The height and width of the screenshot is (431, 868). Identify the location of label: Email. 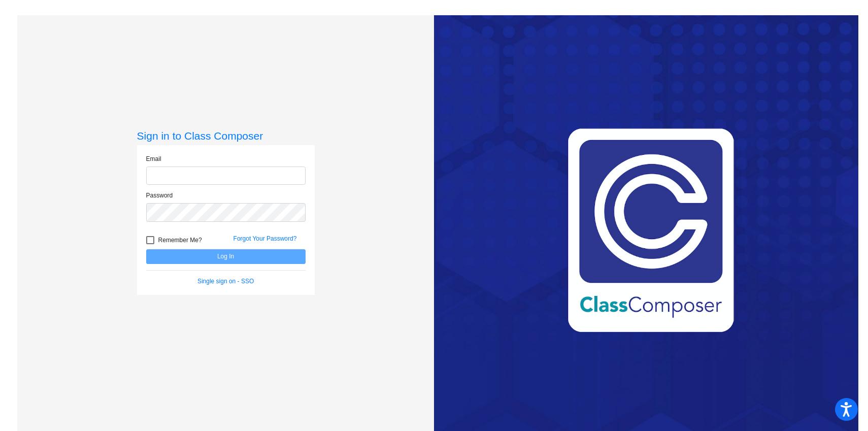
(154, 159).